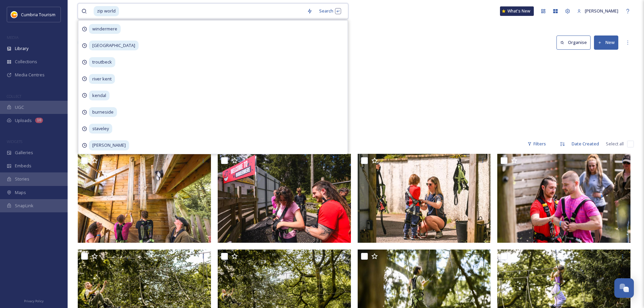  What do you see at coordinates (285, 197) in the screenshot?
I see `img: 0Z9_9966.jpg` at bounding box center [285, 197].